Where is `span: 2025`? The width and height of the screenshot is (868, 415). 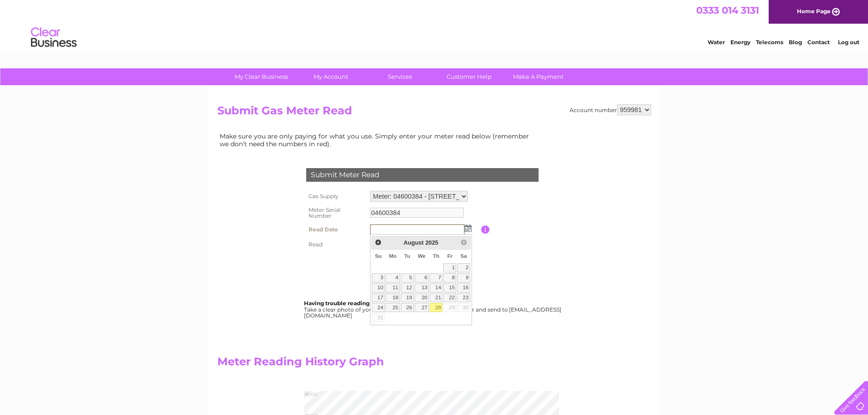
span: 2025 is located at coordinates (431, 243).